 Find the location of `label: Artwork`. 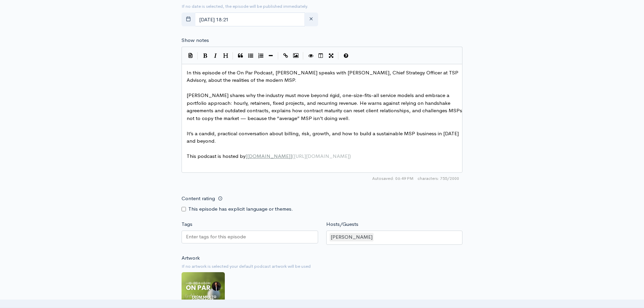

label: Artwork is located at coordinates (191, 258).